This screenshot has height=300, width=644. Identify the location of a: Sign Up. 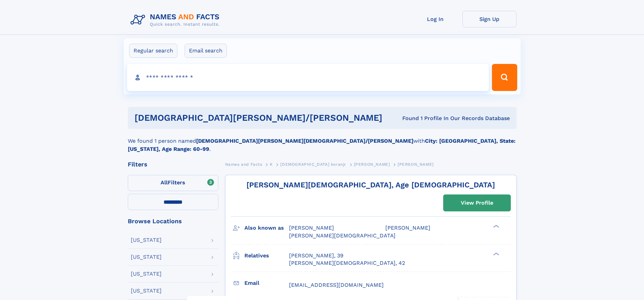
(489, 19).